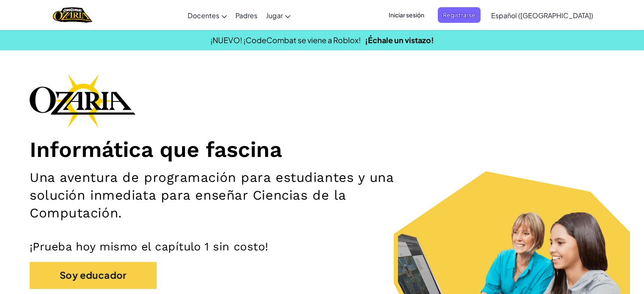 The height and width of the screenshot is (294, 644). What do you see at coordinates (72, 15) in the screenshot?
I see `img: Home` at bounding box center [72, 15].